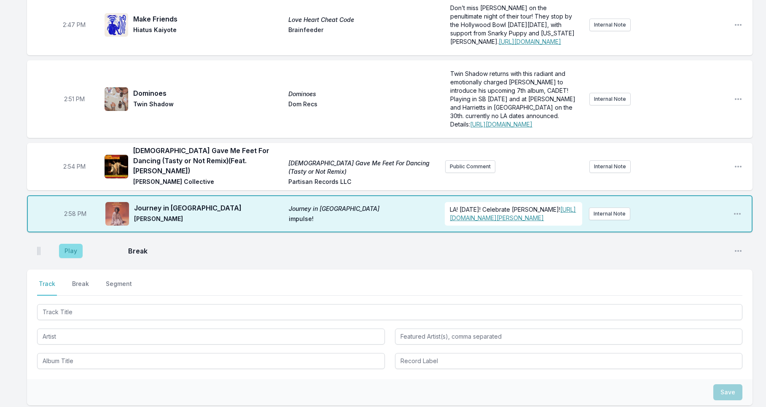  I want to click on img: God Gave Me Feet For Dancing (Tasty or Not Remix), so click(116, 167).